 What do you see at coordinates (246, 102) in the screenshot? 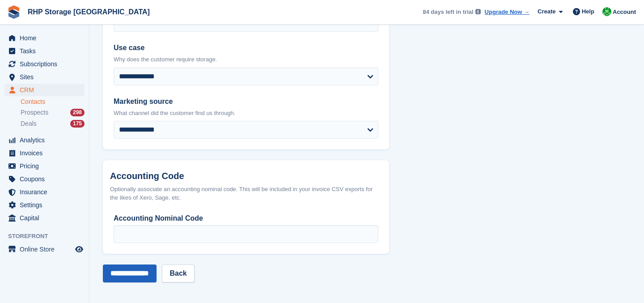
I see `label: Marketing source` at bounding box center [246, 102].